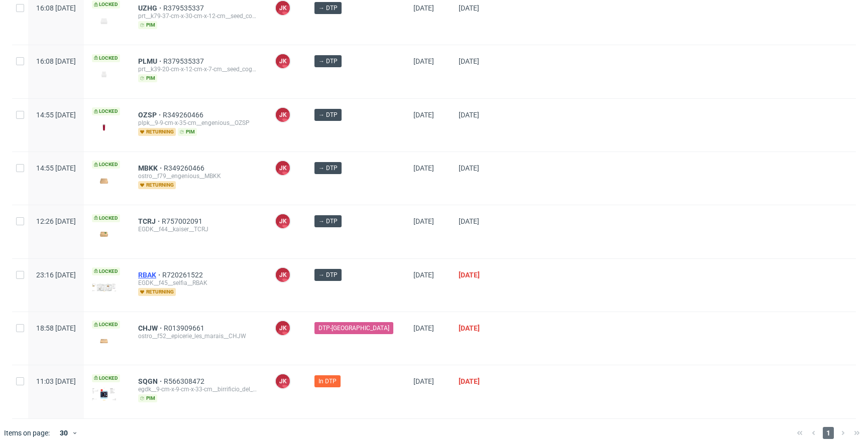  I want to click on span: 1, so click(828, 433).